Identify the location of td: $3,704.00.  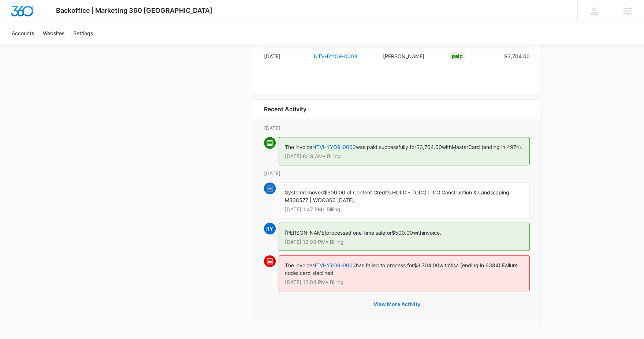
(514, 56).